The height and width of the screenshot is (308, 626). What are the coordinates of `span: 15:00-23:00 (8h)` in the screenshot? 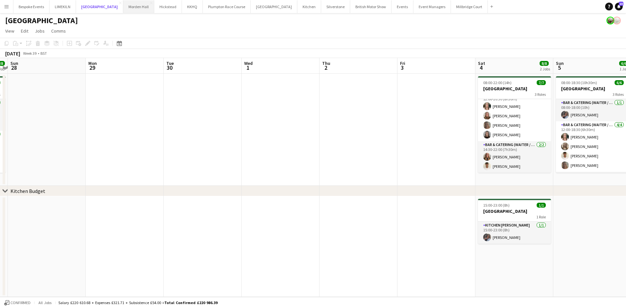 It's located at (496, 205).